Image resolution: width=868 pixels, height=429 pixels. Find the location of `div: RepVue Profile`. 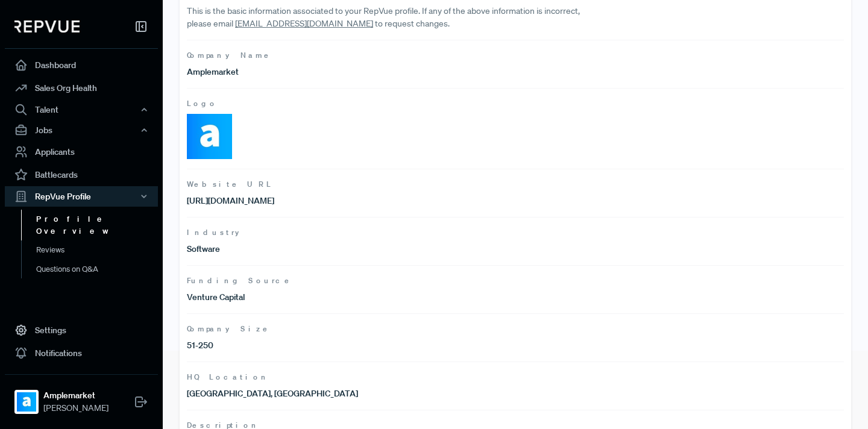

div: RepVue Profile is located at coordinates (81, 197).